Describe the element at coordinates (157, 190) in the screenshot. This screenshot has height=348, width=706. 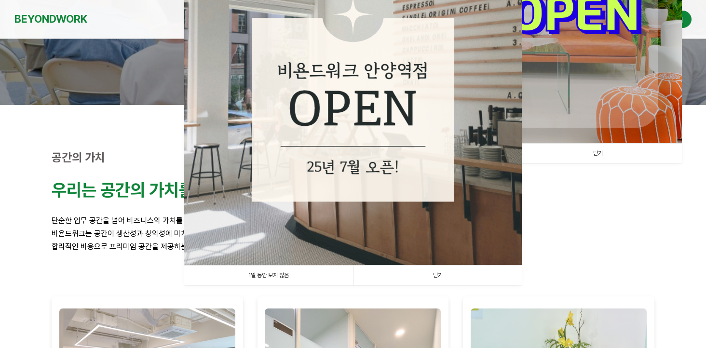
I see `strong: 우리는 공간의 가치를 높입니다.` at that location.